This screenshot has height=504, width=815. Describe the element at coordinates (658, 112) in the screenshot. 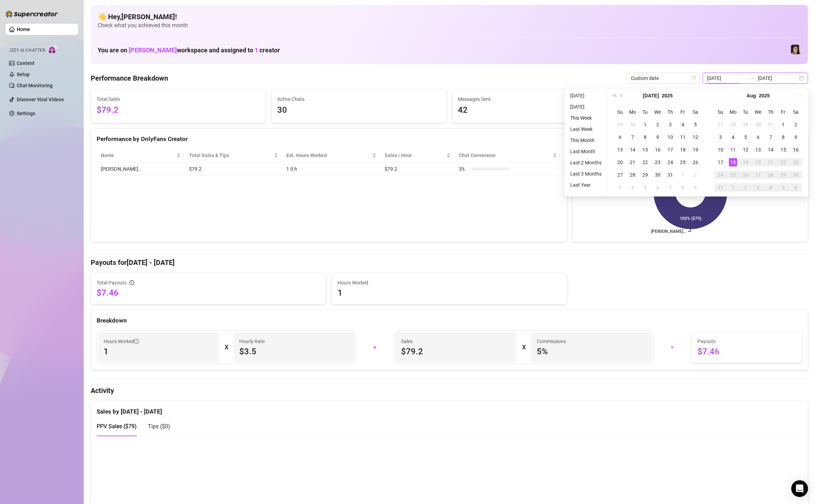

I see `th: We` at that location.